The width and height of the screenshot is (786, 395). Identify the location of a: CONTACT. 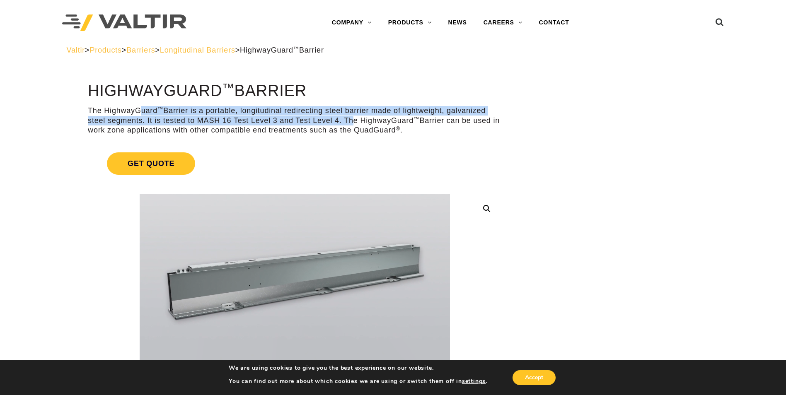
(554, 23).